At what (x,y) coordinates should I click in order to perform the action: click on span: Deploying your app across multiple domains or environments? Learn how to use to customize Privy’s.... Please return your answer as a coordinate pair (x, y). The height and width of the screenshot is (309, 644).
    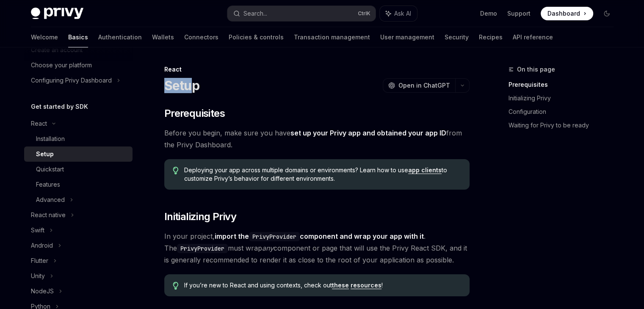
    Looking at the image, I should click on (322, 174).